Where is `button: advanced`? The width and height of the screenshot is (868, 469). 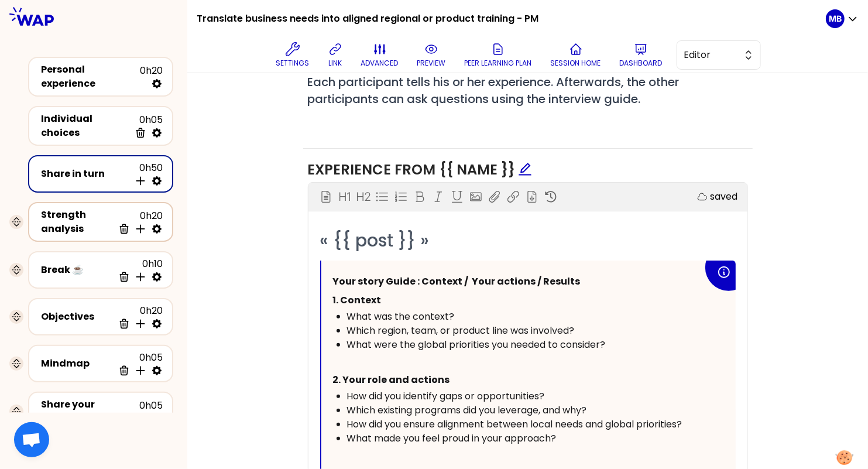 button: advanced is located at coordinates (380, 55).